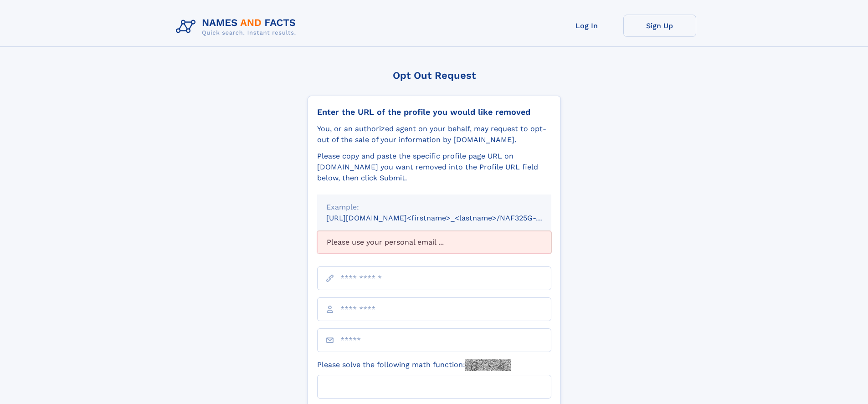 The width and height of the screenshot is (868, 404). I want to click on label: Please solve the following math function:, so click(414, 365).